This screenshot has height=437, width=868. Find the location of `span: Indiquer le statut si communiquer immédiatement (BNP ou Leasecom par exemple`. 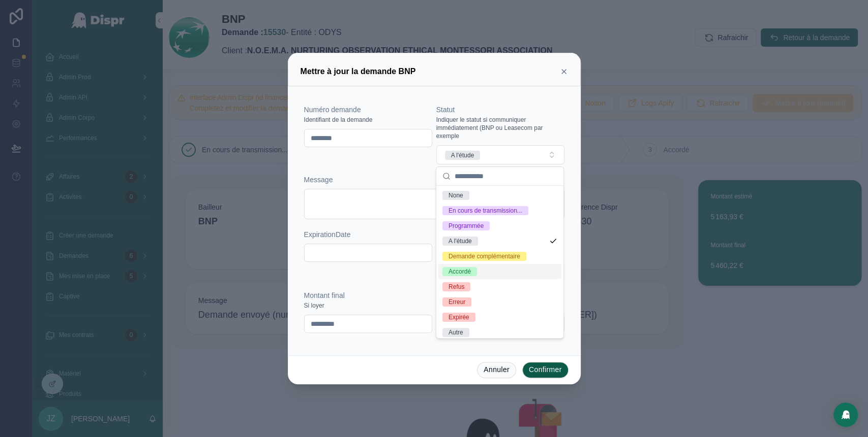

span: Indiquer le statut si communiquer immédiatement (BNP ou Leasecom par exemple is located at coordinates (500, 128).